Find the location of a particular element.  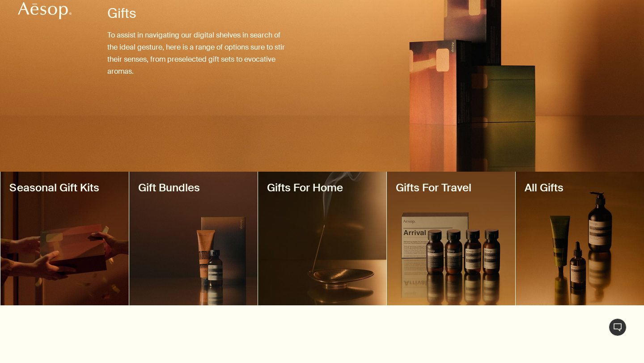

h2: Gift Bundles is located at coordinates (193, 188).